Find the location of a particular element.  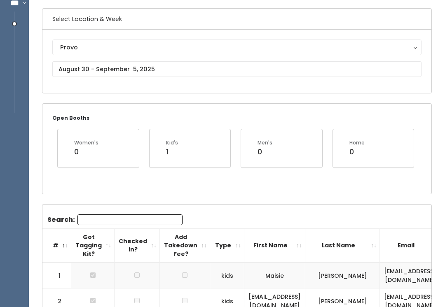

div: 1 is located at coordinates (172, 152).